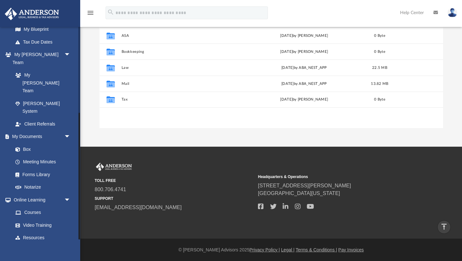 This screenshot has height=261, width=462. I want to click on a: Meeting Minutes, so click(43, 162).